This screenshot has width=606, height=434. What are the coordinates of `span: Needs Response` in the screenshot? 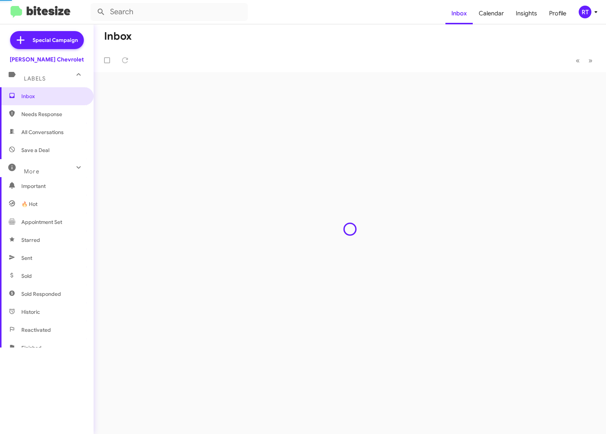 It's located at (53, 114).